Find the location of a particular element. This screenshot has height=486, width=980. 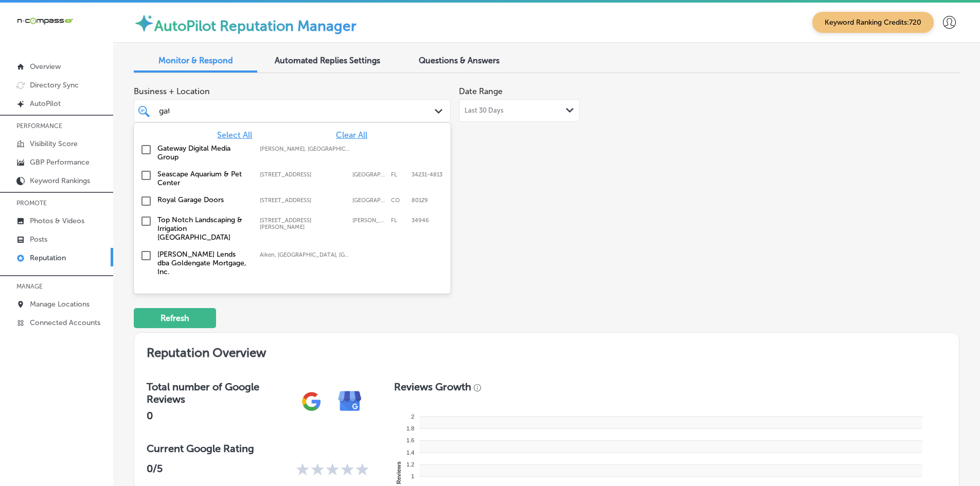

img: e7ababfa220611ac49bdb491a11684a6.png is located at coordinates (350, 402).